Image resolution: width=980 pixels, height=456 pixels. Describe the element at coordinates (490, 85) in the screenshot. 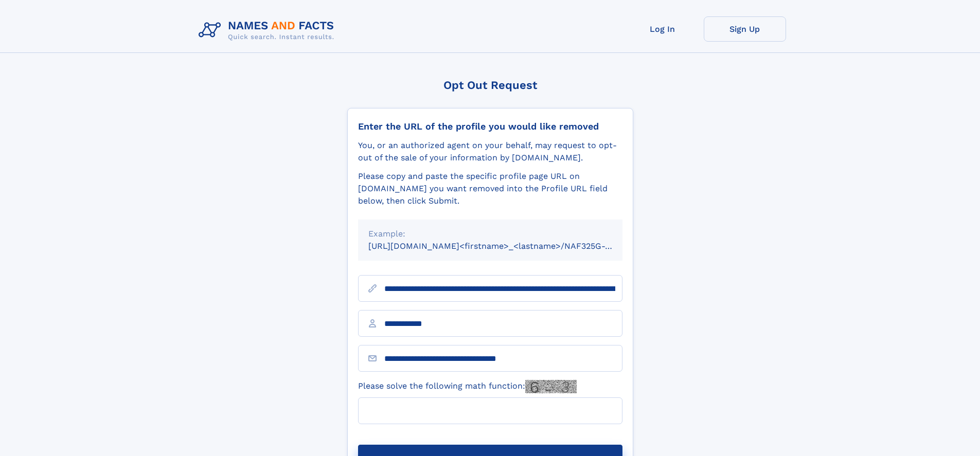

I see `div: Opt Out Request` at that location.